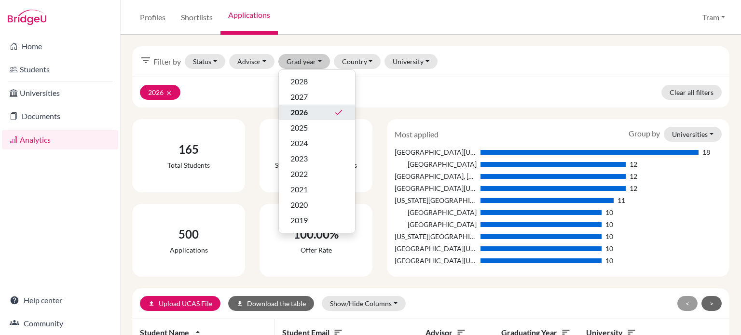 Image resolution: width=741 pixels, height=335 pixels. What do you see at coordinates (299, 82) in the screenshot?
I see `span: 2028` at bounding box center [299, 82].